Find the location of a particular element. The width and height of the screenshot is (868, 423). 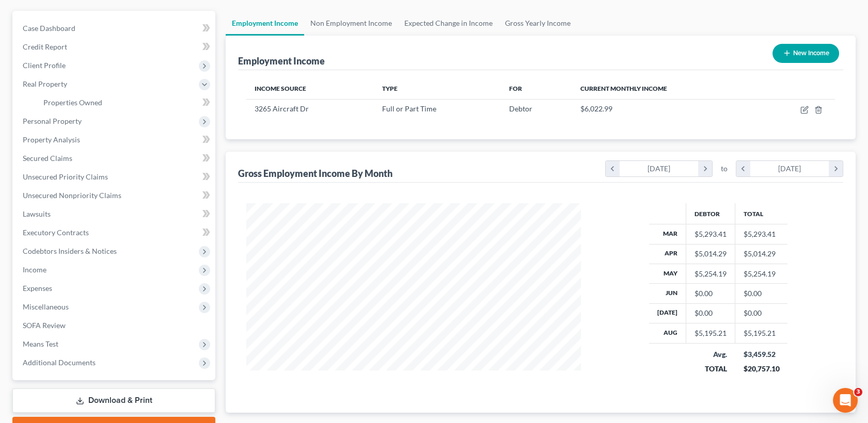

span: Additional Documents is located at coordinates (59, 362).